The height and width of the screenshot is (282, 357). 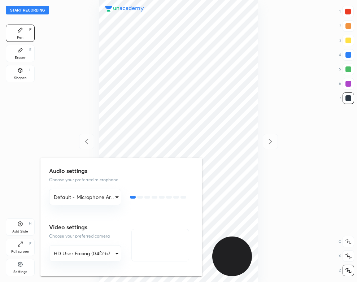 I want to click on p: Choose your preferred microphone, so click(x=121, y=180).